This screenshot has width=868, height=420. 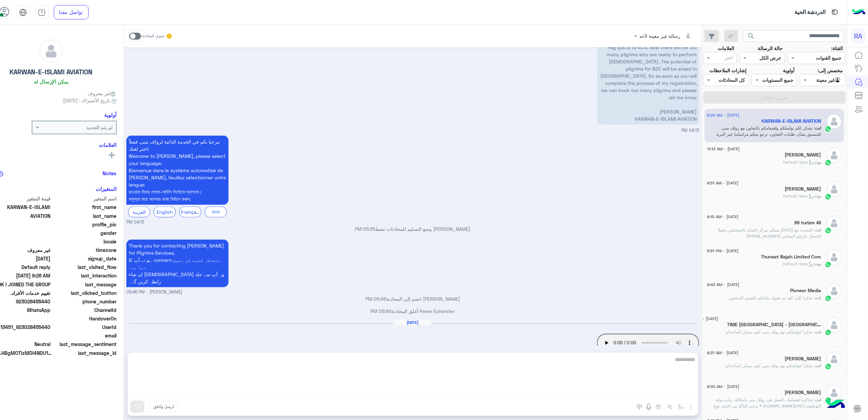 I want to click on span: signup_date, so click(x=84, y=258).